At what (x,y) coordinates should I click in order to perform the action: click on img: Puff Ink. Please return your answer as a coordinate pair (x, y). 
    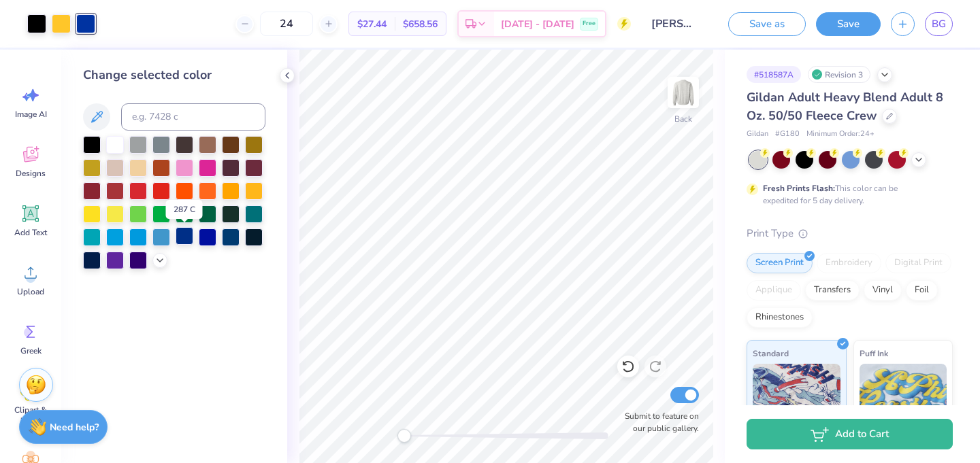
    Looking at the image, I should click on (903, 398).